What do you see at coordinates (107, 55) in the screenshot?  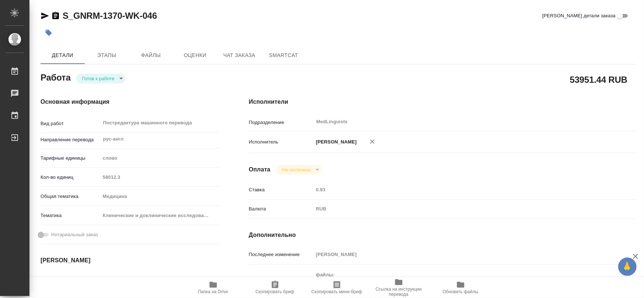 I see `span: Этапы` at bounding box center [107, 55].